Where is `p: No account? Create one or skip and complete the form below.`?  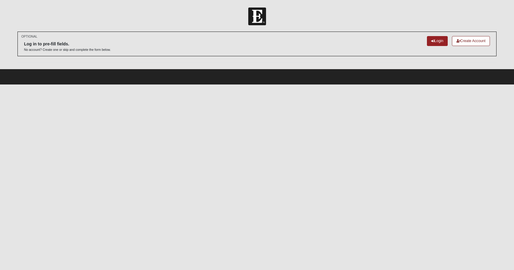
p: No account? Create one or skip and complete the form below. is located at coordinates (67, 50).